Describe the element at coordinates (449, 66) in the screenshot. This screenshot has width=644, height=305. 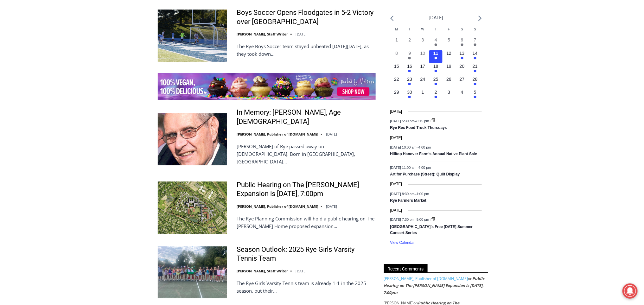
I see `time: 19` at that location.